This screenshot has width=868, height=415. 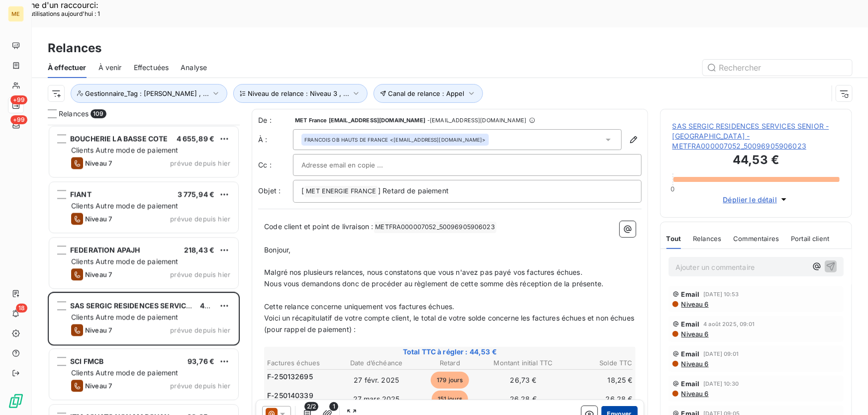 What do you see at coordinates (269, 191) in the screenshot?
I see `span: Objet :` at bounding box center [269, 191].